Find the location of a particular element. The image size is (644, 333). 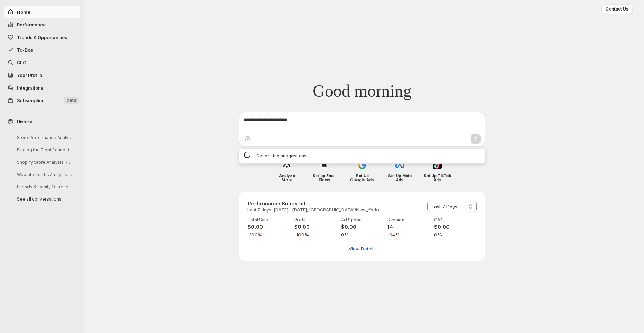

img: Set Up TikTok Ads icon is located at coordinates (437, 165).